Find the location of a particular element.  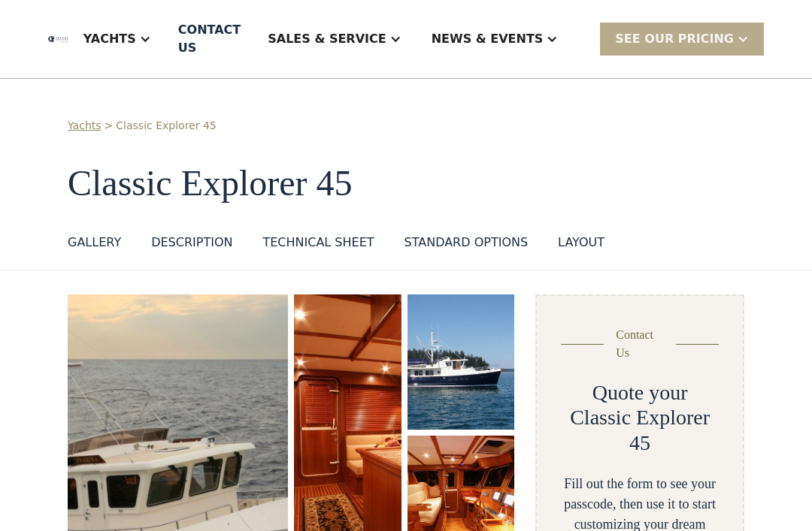

a: standard options is located at coordinates (467, 245).